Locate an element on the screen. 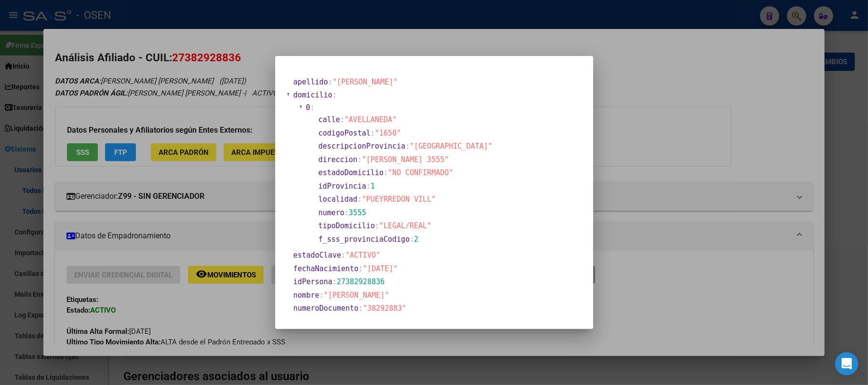 This screenshot has width=868, height=385. span: estadoClave is located at coordinates (317, 255).